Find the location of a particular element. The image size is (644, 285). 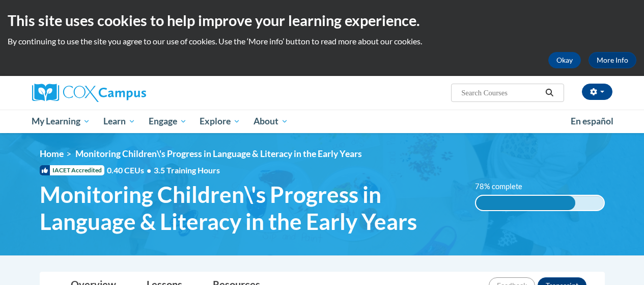

span: 3.5 Training Hours is located at coordinates (187, 170).